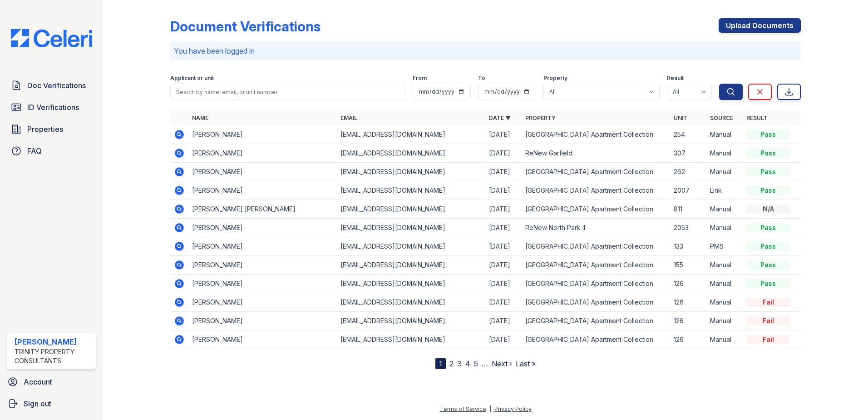  What do you see at coordinates (681, 118) in the screenshot?
I see `a: Unit` at bounding box center [681, 118].